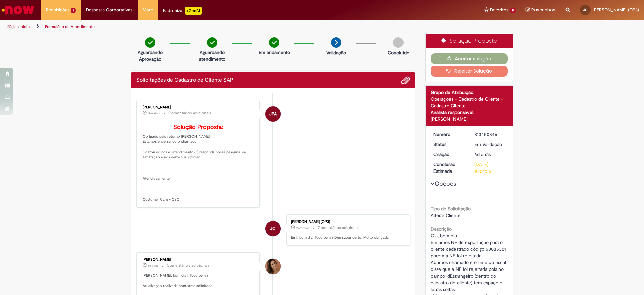 Image resolution: width=644 pixels, height=295 pixels. What do you see at coordinates (512, 10) in the screenshot?
I see `span: 8` at bounding box center [512, 10].